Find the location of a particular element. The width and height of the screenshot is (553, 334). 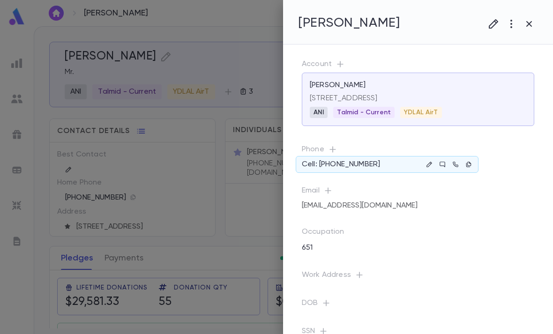

p: Occupation is located at coordinates (418, 234).